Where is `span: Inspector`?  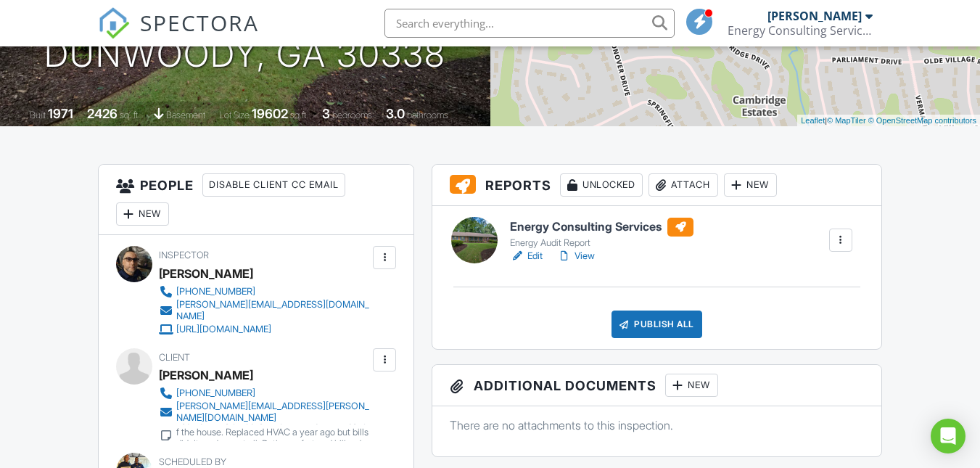 span: Inspector is located at coordinates (184, 255).